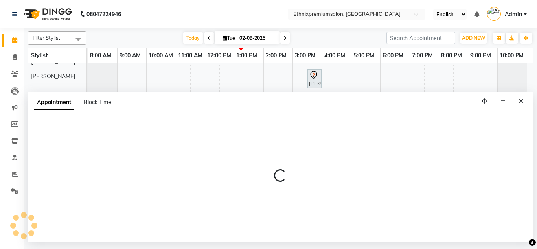 This screenshot has width=537, height=249. I want to click on a: 6:00 PM, so click(393, 55).